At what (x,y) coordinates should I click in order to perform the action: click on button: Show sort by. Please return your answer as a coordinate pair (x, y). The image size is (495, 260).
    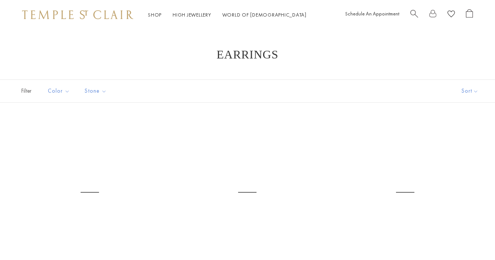
    Looking at the image, I should click on (470, 91).